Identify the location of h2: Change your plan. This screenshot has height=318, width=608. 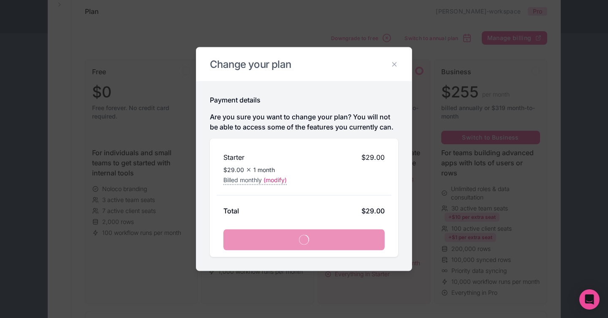
(304, 65).